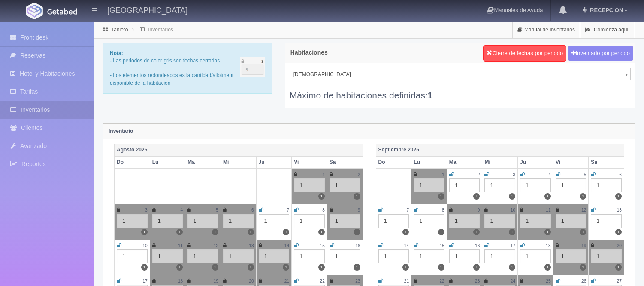  What do you see at coordinates (460, 91) in the screenshot?
I see `div: Máximo de habitaciones definidas:` at bounding box center [460, 91].